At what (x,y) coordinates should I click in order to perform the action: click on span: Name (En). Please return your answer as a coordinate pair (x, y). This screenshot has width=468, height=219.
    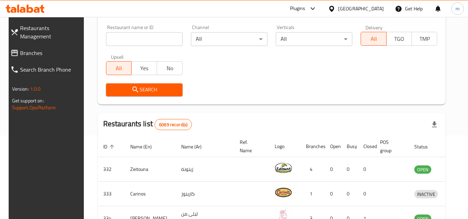
    Looking at the image, I should click on (146, 147).